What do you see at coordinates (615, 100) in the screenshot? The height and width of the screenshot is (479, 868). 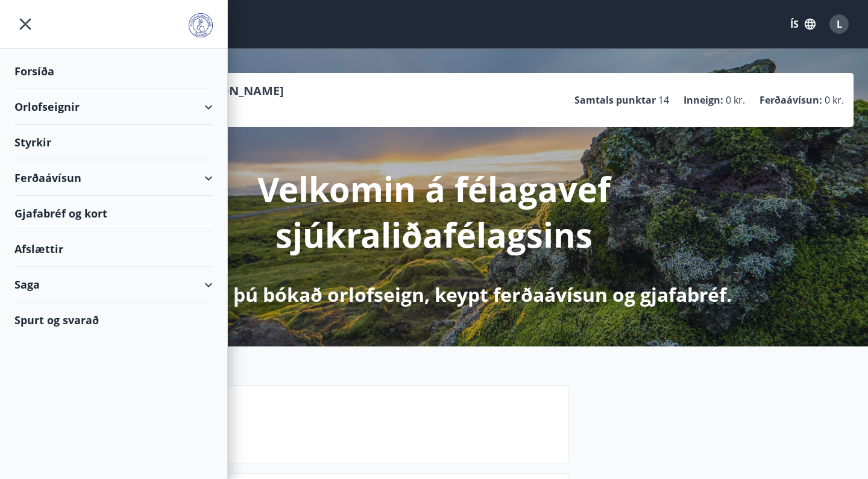 I see `p: Samtals punktar` at bounding box center [615, 100].